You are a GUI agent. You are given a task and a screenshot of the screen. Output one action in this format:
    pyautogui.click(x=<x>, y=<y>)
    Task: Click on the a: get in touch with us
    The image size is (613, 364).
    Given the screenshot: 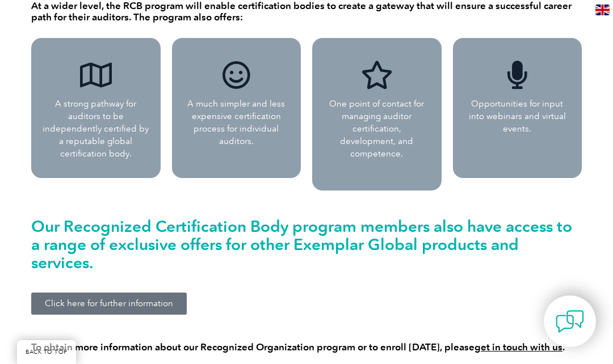 What is the action you would take?
    pyautogui.click(x=518, y=347)
    